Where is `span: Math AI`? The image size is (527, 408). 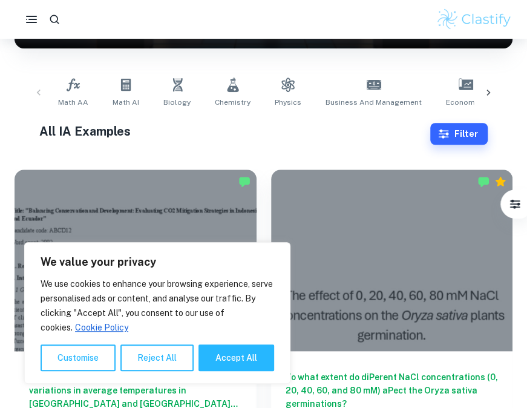 span: Math AI is located at coordinates (126, 102).